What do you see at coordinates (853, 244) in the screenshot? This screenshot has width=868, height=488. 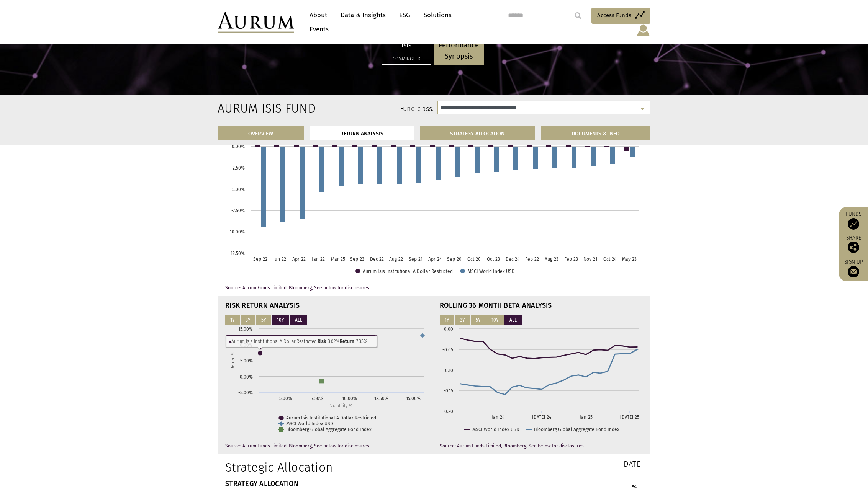 I see `div: Share` at bounding box center [853, 244].